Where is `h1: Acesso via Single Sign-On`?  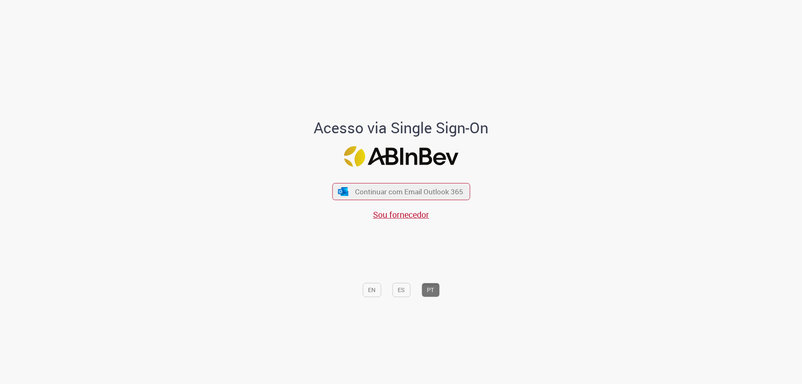 h1: Acesso via Single Sign-On is located at coordinates (401, 128).